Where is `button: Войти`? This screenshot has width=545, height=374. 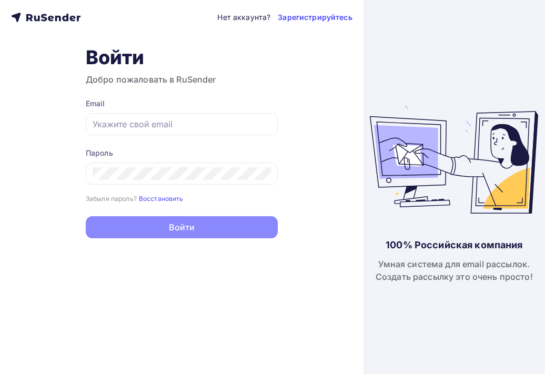
button: Войти is located at coordinates (181, 227).